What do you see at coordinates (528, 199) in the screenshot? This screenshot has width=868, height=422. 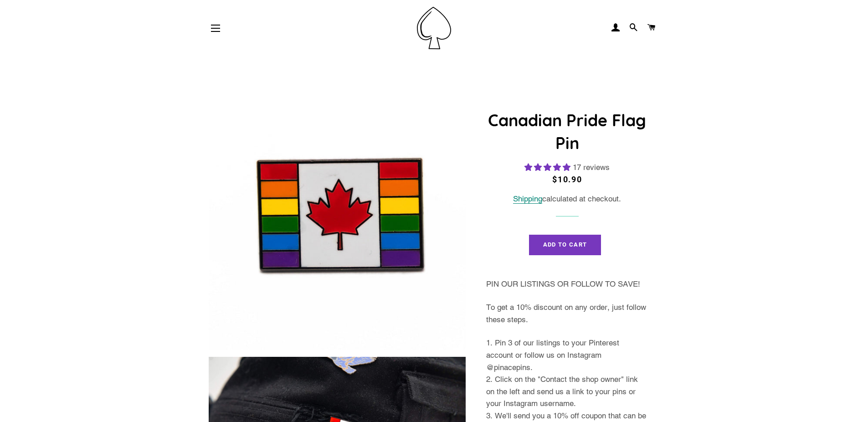 I see `a: Shipping` at bounding box center [528, 199].